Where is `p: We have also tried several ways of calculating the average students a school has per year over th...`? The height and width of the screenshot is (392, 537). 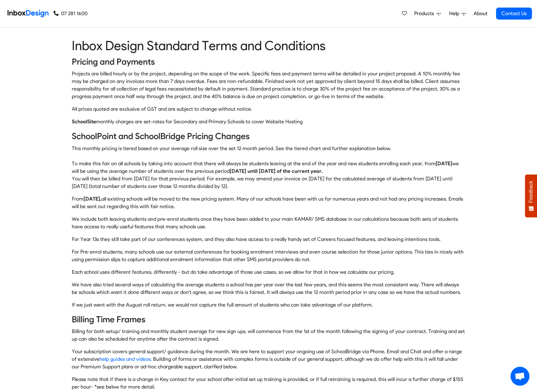 p: We have also tried several ways of calculating the average students a school has per year over th... is located at coordinates (269, 289).